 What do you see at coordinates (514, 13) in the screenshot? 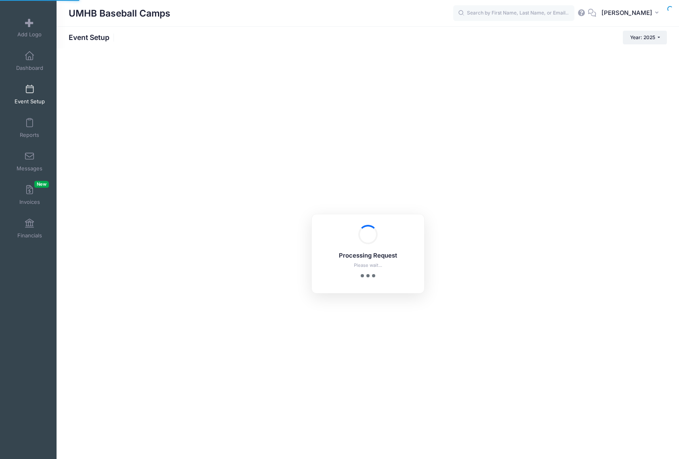
I see `input: Search by First Name, Last Name, or Email...` at bounding box center [514, 13].